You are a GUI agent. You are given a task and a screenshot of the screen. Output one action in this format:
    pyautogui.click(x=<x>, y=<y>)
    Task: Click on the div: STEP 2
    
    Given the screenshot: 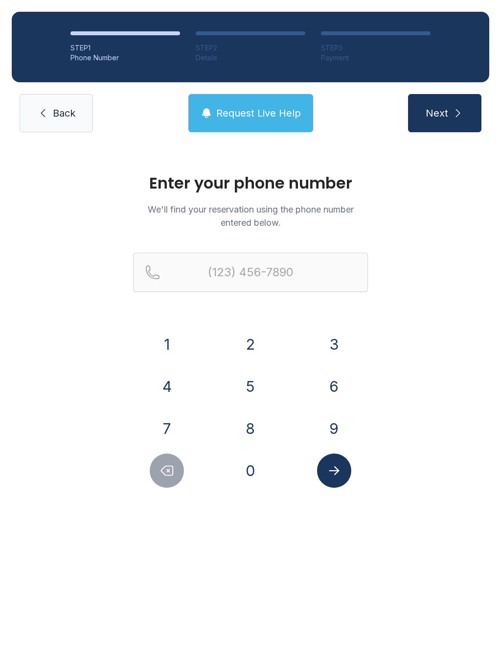 What is the action you would take?
    pyautogui.click(x=251, y=48)
    